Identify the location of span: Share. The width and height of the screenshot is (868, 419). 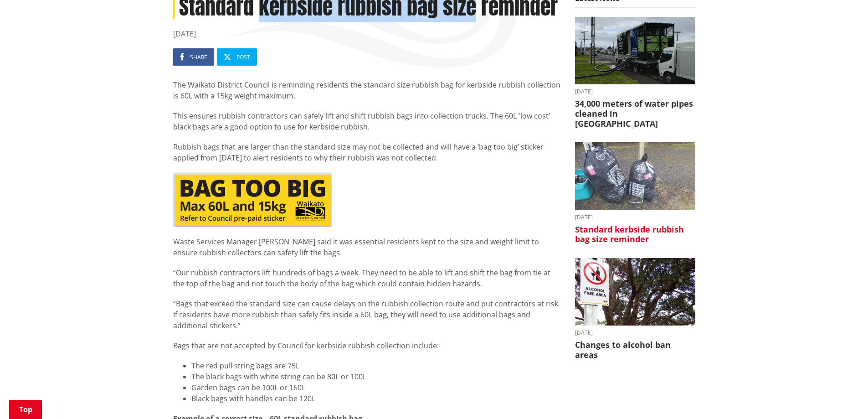
(199, 57).